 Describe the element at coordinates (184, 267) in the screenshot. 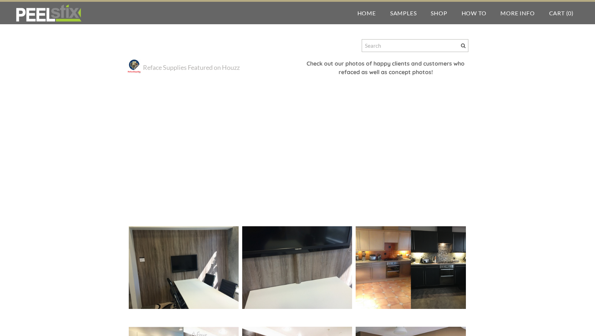

I see `img: 403305.jpg` at that location.